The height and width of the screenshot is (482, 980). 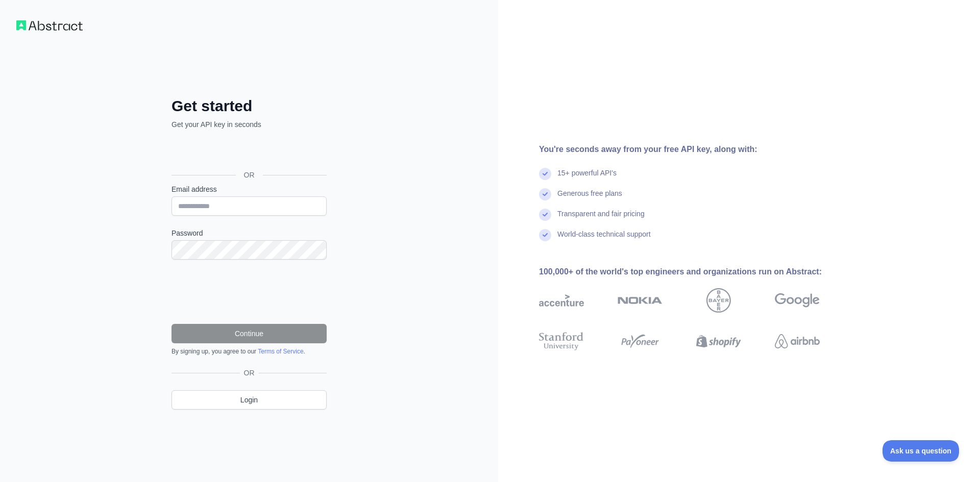 I want to click on div: 15+ powerful API's, so click(x=587, y=178).